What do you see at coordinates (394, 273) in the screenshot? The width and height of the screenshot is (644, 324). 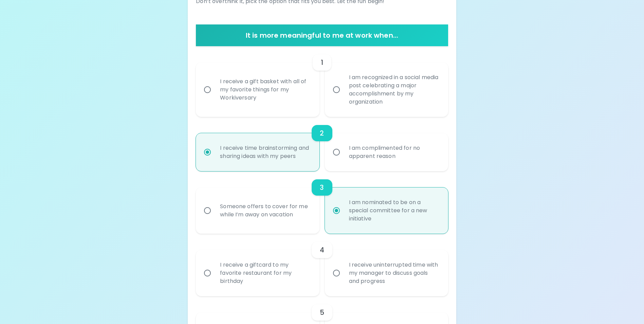 I see `div: I receive uninterrupted time with my manager to discuss goals and progress` at bounding box center [394, 273].